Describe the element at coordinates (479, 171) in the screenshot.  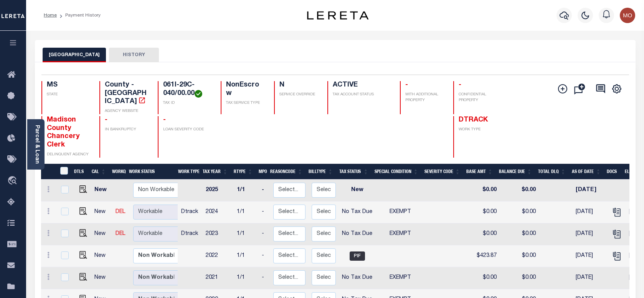
I see `th: Base Amt: activate to sort column ascending` at that location.